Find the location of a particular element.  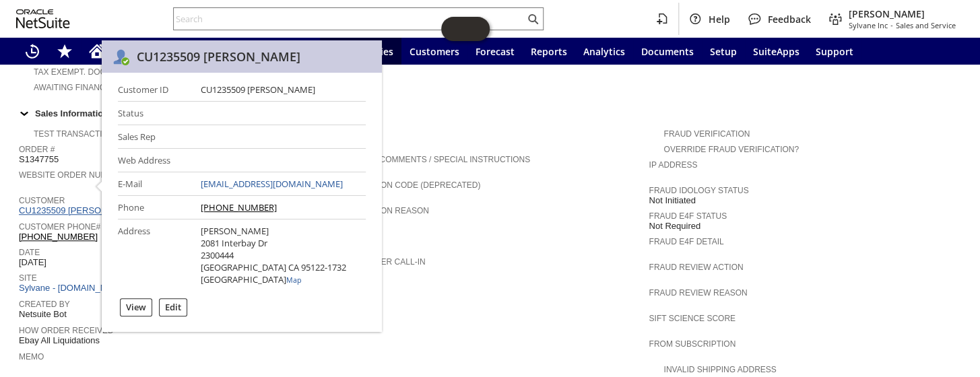

span: Oracle Guided Learning Widget. To move around, please hold and drag is located at coordinates (478, 29).